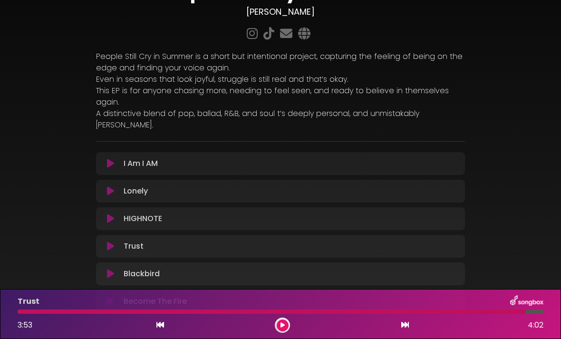 The height and width of the screenshot is (339, 561). Describe the element at coordinates (280, 79) in the screenshot. I see `p: Even in seasons that look joyful, struggle is still real and that’s okay.` at that location.